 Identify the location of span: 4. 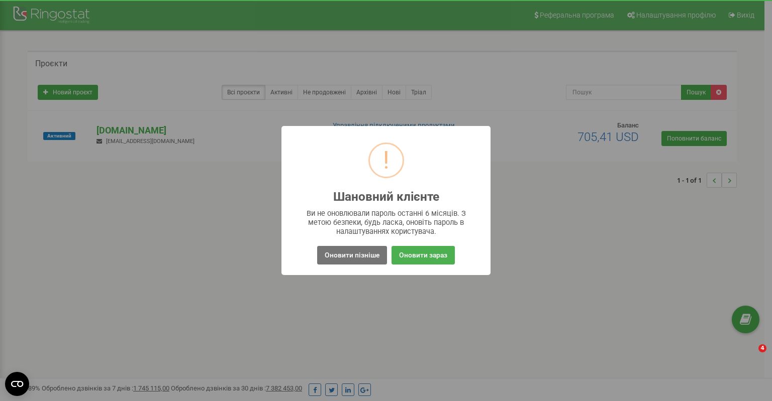
(762, 349).